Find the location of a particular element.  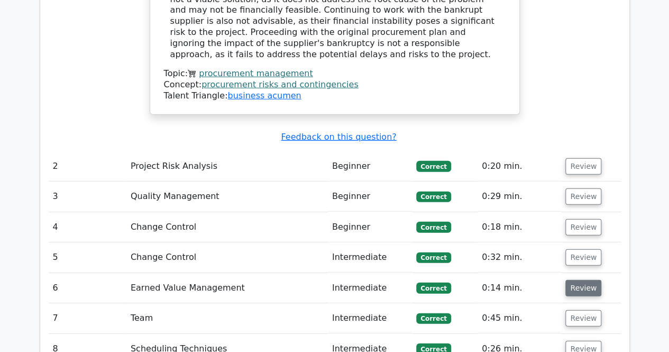

td: 0:29 min. is located at coordinates (520, 196).